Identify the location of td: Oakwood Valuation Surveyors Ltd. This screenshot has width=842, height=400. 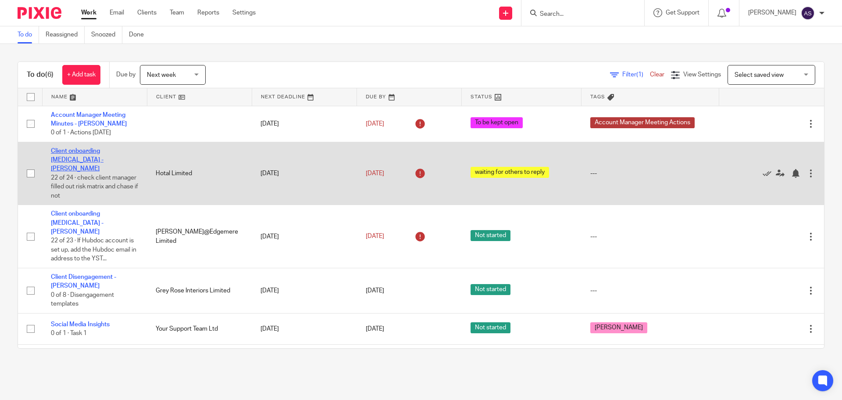
(199, 360).